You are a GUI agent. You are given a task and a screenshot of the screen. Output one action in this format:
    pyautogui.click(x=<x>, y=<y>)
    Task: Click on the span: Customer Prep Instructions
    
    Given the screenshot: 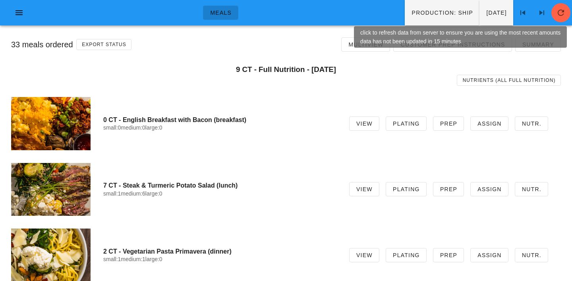 What is the action you would take?
    pyautogui.click(x=453, y=45)
    